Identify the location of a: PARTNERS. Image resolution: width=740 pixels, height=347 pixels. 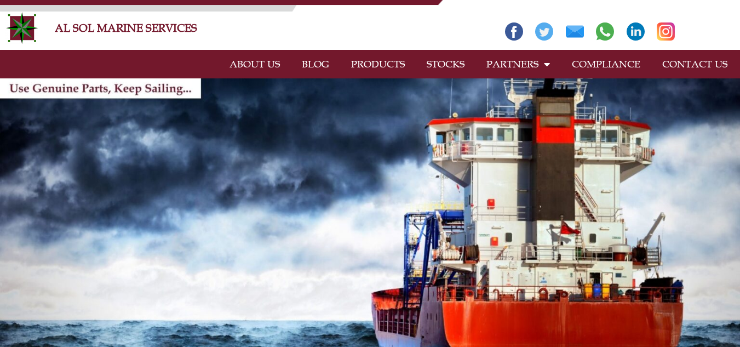
(518, 64).